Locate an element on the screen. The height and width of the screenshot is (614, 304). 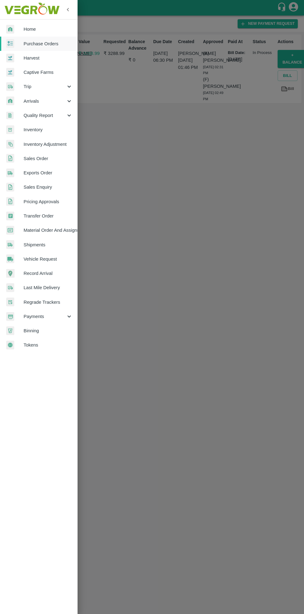
span: Tokens is located at coordinates (48, 345).